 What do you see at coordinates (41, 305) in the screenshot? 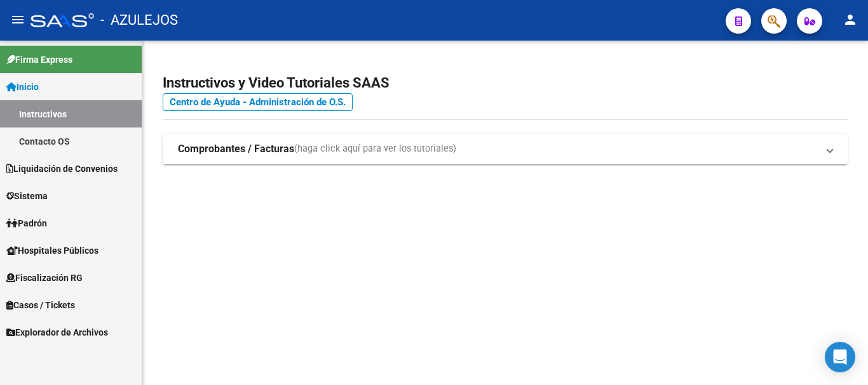
I see `span: Casos / Tickets` at bounding box center [41, 305].